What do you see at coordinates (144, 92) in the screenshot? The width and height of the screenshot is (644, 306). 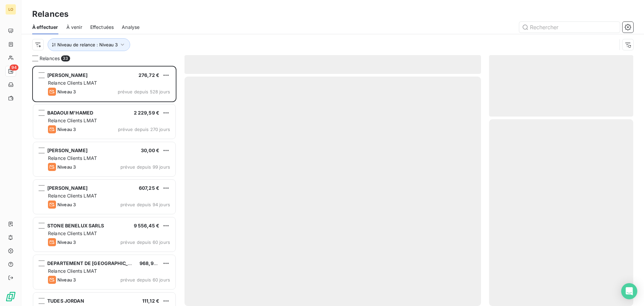 I see `span: prévue depuis 528 jours` at bounding box center [144, 92].